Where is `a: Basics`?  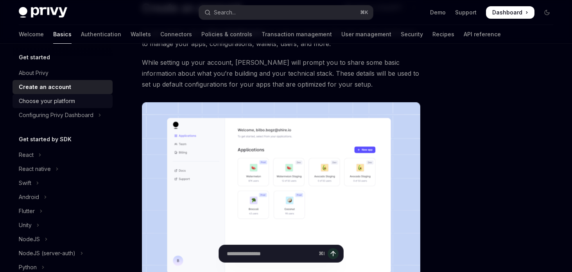
a: Basics is located at coordinates (62, 34).